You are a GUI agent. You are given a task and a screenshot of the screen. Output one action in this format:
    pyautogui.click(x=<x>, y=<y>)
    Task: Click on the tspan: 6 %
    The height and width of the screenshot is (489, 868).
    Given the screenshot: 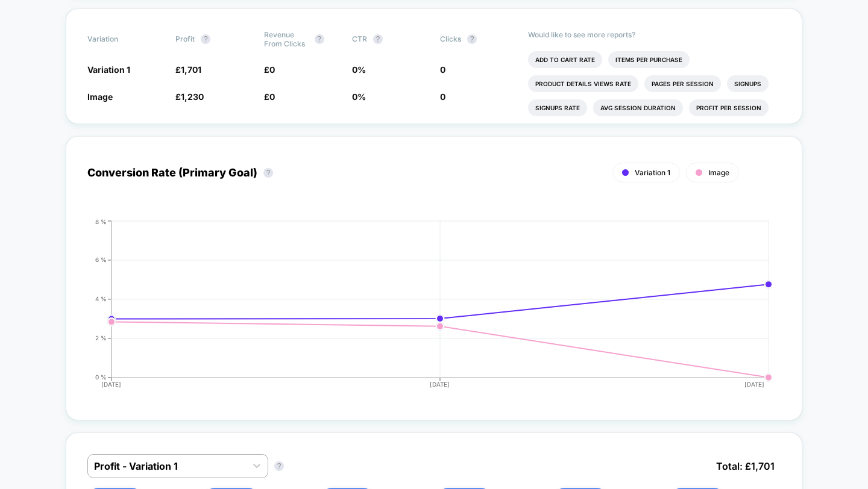 What is the action you would take?
    pyautogui.click(x=101, y=259)
    